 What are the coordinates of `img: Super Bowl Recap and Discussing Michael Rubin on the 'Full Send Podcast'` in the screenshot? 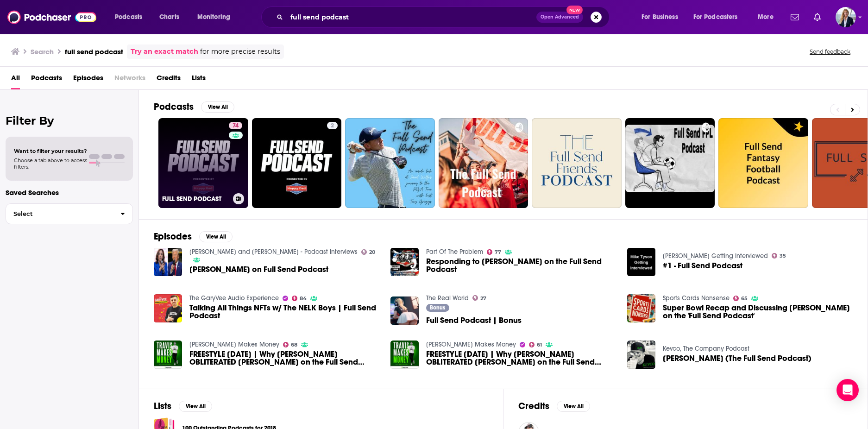 It's located at (642, 308).